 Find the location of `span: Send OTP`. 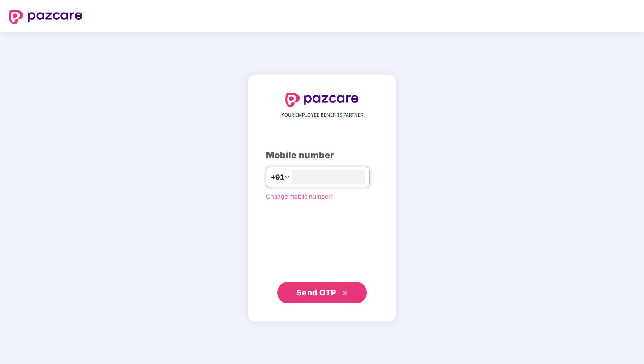

span: Send OTP is located at coordinates (316, 292).